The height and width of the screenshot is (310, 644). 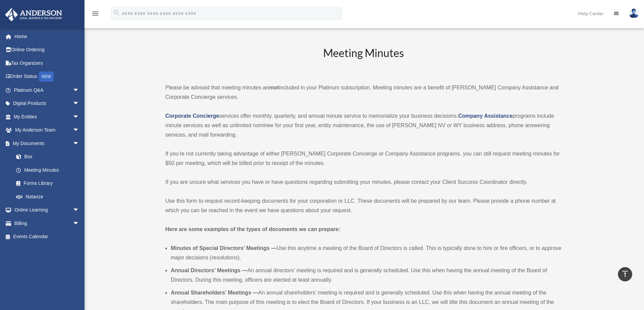 What do you see at coordinates (47, 117) in the screenshot?
I see `a: My Entitiesarrow_drop_down` at bounding box center [47, 117].